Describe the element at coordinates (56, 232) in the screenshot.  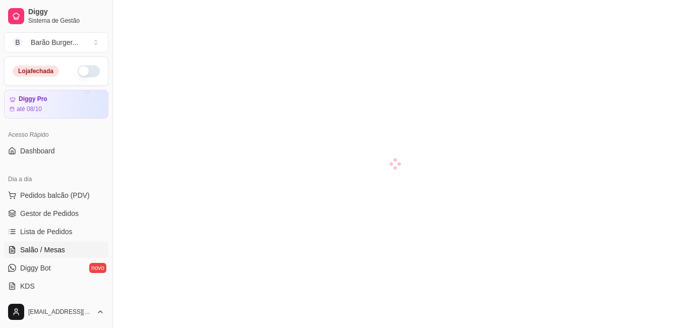
I see `a: Lista de Pedidos` at that location.